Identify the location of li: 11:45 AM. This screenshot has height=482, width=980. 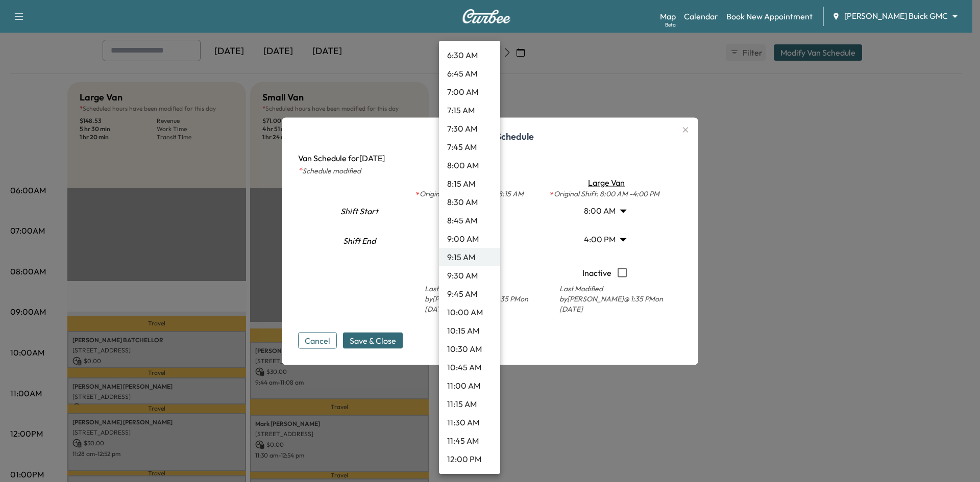
(469, 441).